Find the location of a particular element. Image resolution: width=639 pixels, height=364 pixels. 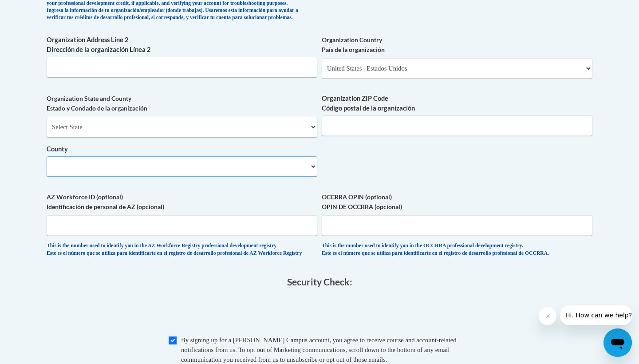

label: Organization Address Line 2 Dirección de la organización Línea 2 is located at coordinates (182, 45).